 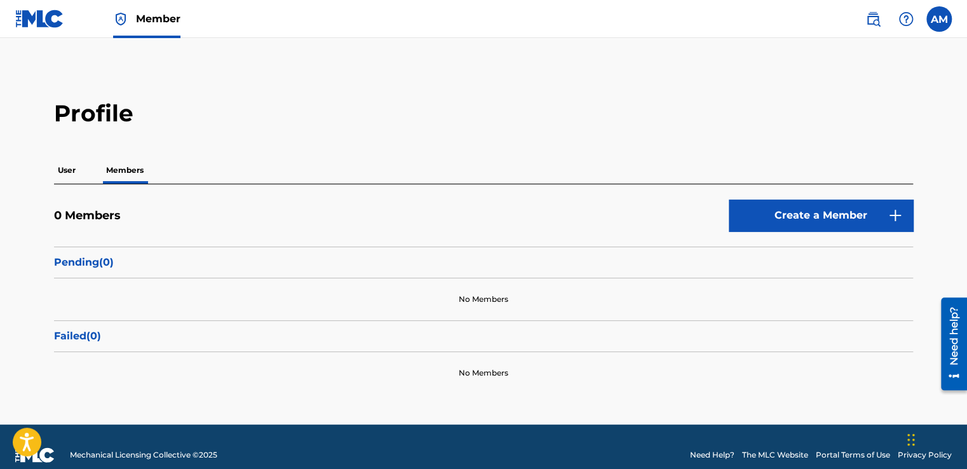 I want to click on span: Member, so click(x=158, y=18).